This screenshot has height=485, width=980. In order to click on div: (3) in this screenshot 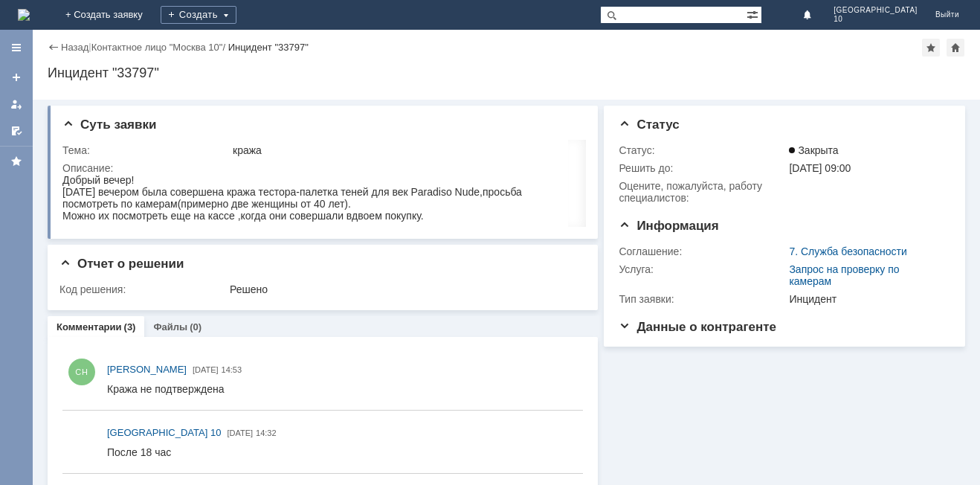, I will do `click(130, 327)`.